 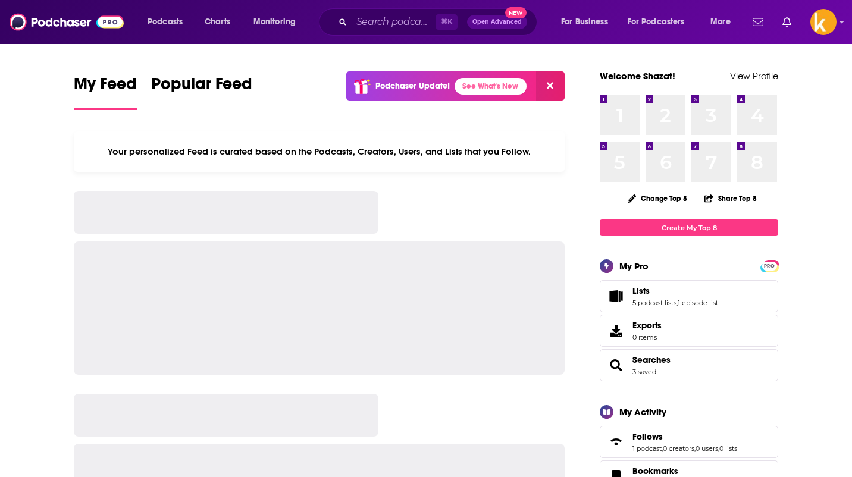 I want to click on span: For Podcasters, so click(x=656, y=22).